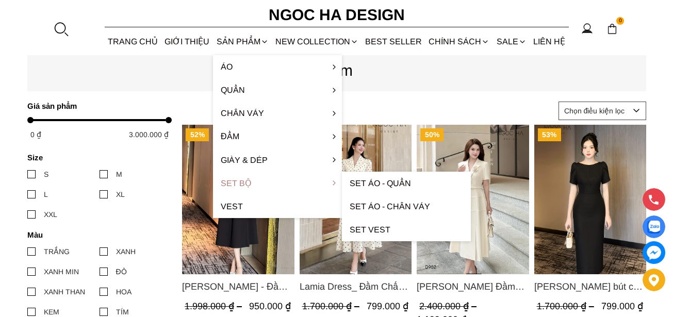 The width and height of the screenshot is (673, 317). I want to click on a: Display image, so click(654, 227).